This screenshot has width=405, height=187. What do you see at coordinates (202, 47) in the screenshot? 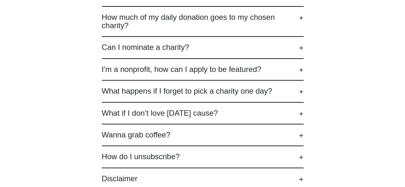
I see `h2: Can I nominate a charity?` at bounding box center [202, 47].